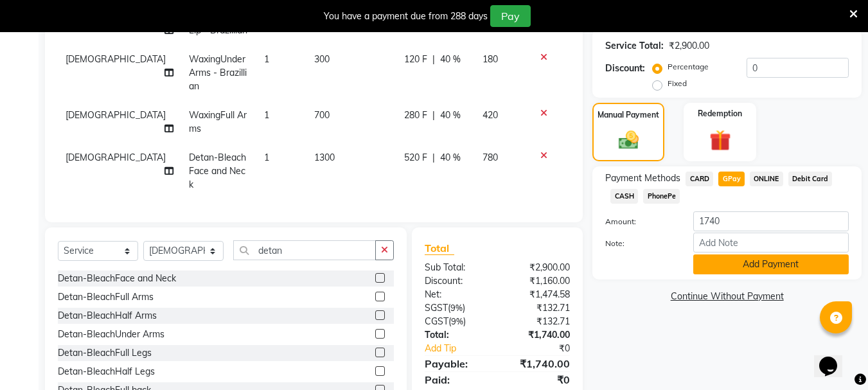 The width and height of the screenshot is (868, 390). I want to click on img: _cash.svg, so click(629, 140).